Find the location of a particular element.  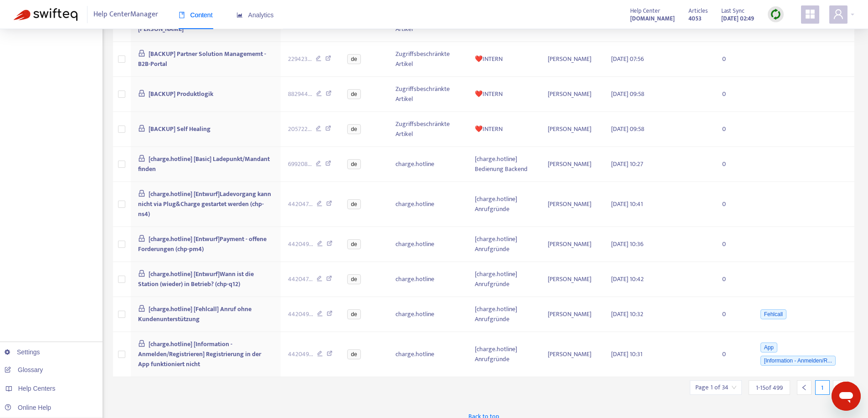

span: [Information - Anmelden/R... is located at coordinates (797, 361).